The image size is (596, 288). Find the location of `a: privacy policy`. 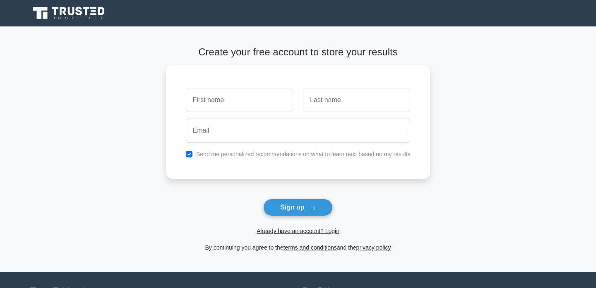

a: privacy policy is located at coordinates (374, 248).